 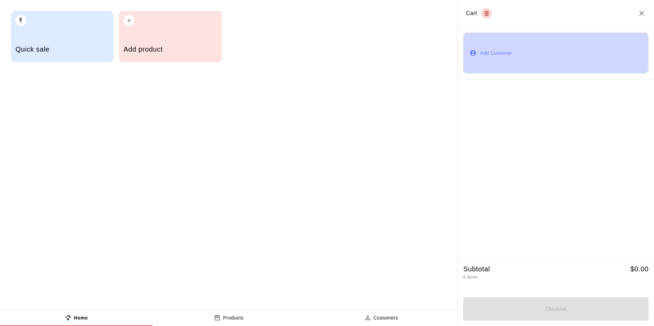 I want to click on div: Cart, so click(x=478, y=13).